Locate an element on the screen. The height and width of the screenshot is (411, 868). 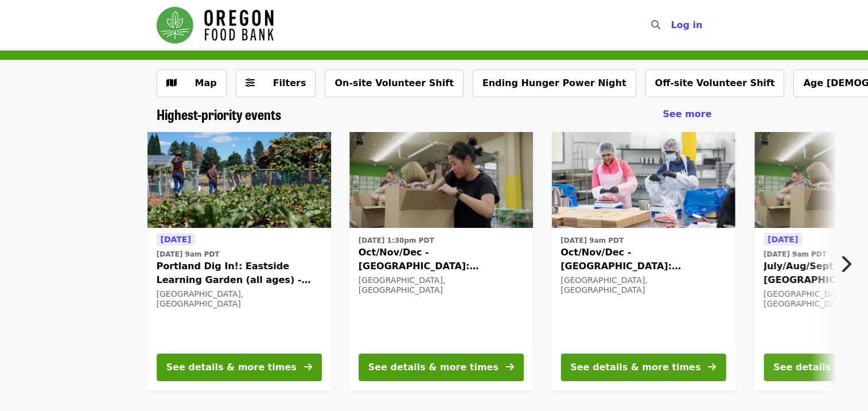
img: Oregon Food Bank - Home is located at coordinates (215, 25).